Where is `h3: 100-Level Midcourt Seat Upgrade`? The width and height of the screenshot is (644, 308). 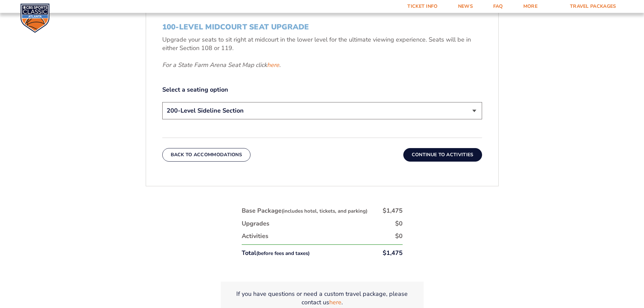 h3: 100-Level Midcourt Seat Upgrade is located at coordinates (322, 27).